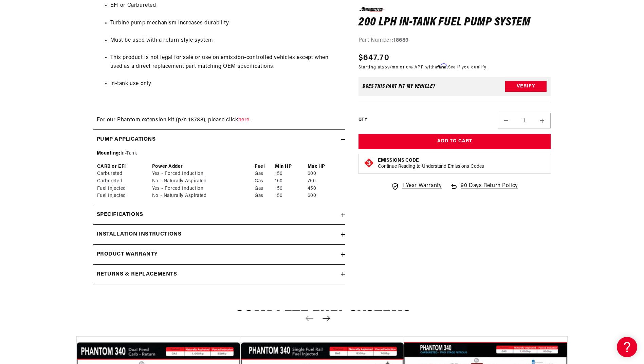 The width and height of the screenshot is (644, 364). I want to click on span: $647.70, so click(374, 58).